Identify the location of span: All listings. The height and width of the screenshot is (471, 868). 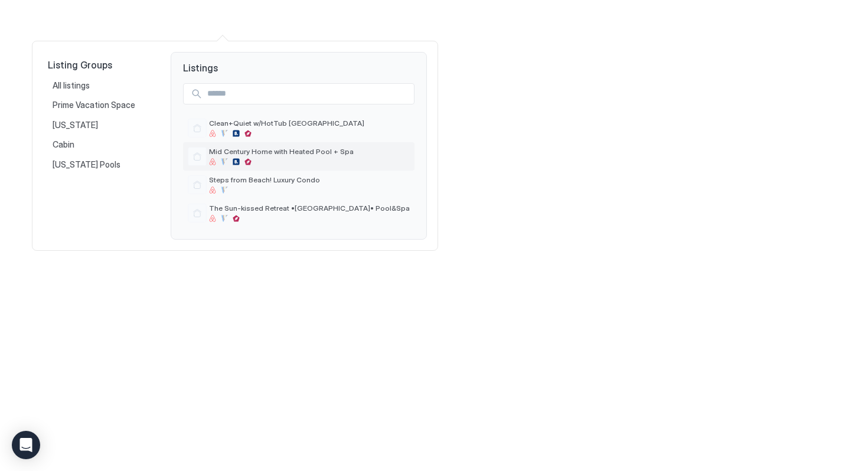
(72, 86).